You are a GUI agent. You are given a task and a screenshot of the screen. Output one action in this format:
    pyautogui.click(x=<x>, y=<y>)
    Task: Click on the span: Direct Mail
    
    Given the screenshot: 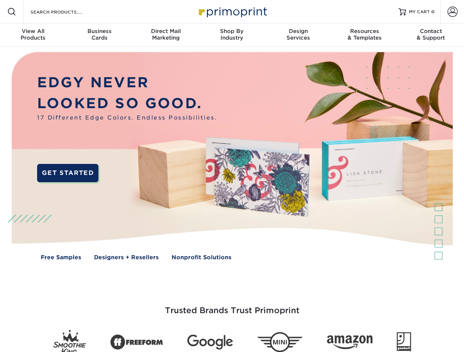 What is the action you would take?
    pyautogui.click(x=166, y=31)
    